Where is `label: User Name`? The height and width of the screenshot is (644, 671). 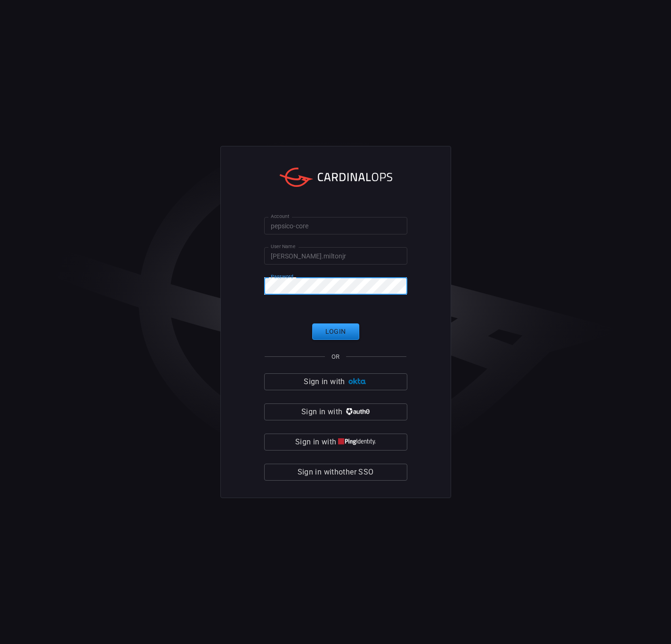
label: User Name is located at coordinates (283, 246).